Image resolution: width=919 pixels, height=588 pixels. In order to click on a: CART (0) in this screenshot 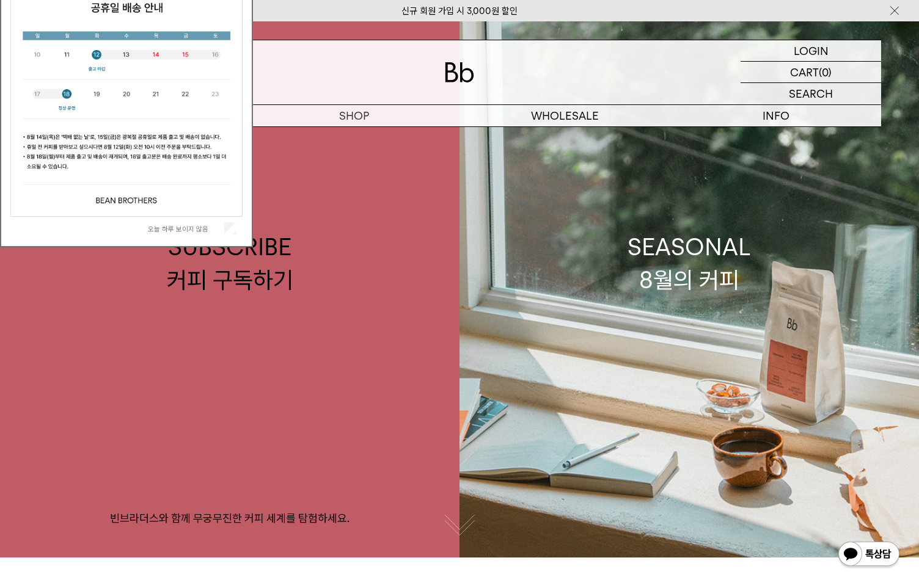, I will do `click(810, 72)`.